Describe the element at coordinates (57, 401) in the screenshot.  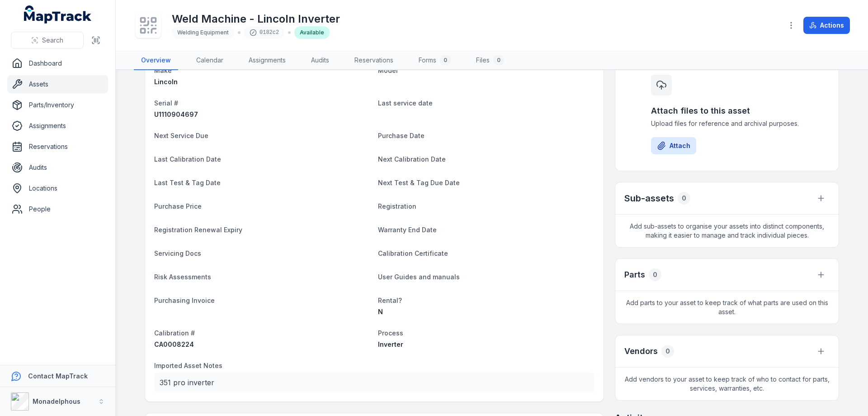
I see `strong: Monadelphous` at that location.